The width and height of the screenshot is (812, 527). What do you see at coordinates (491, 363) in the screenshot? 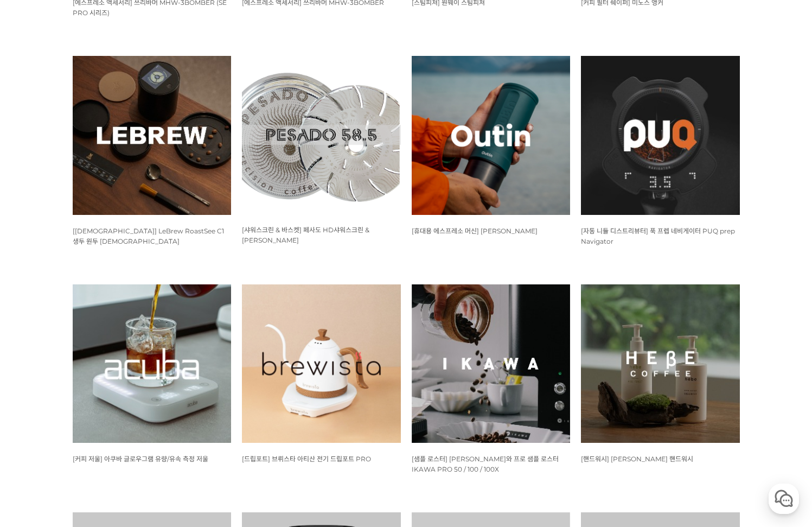
I see `img: IKAWA PRO 50, IKAWA PRO 100, IKAWA PRO 100X` at bounding box center [491, 363].